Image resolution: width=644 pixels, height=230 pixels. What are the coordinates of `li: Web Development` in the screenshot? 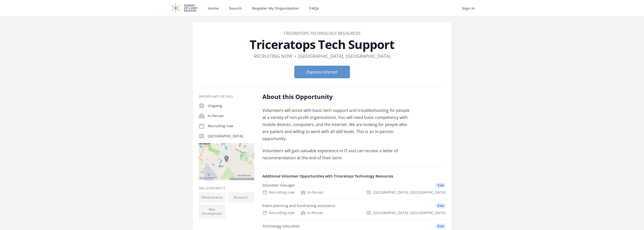 It's located at (212, 212).